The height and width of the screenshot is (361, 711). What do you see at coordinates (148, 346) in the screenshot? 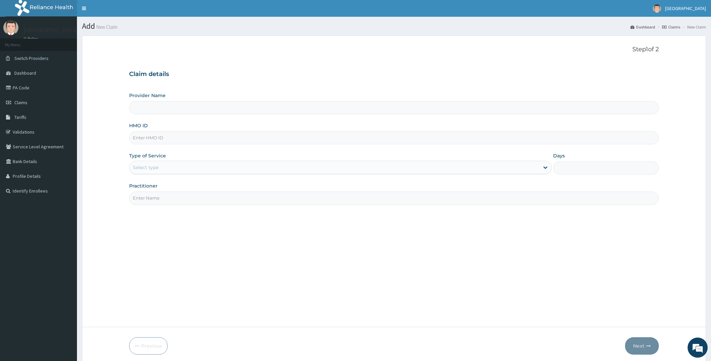
I see `button: Previous` at bounding box center [148, 346].